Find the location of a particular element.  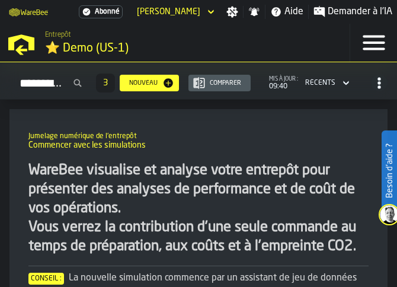

div: WareBee visualise et analyse votre entrepôt pour présenter des analyses de performance et de coût... is located at coordinates (199, 209).